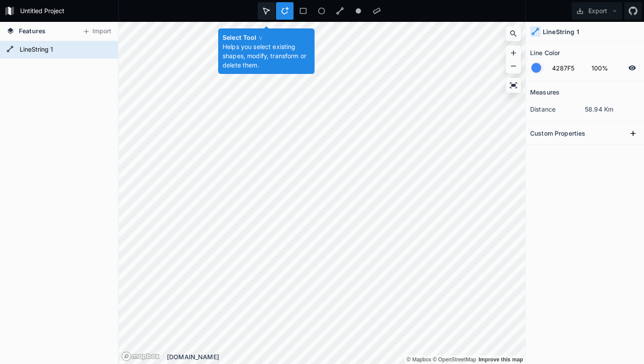 The width and height of the screenshot is (644, 364). I want to click on h2: Measures, so click(544, 92).